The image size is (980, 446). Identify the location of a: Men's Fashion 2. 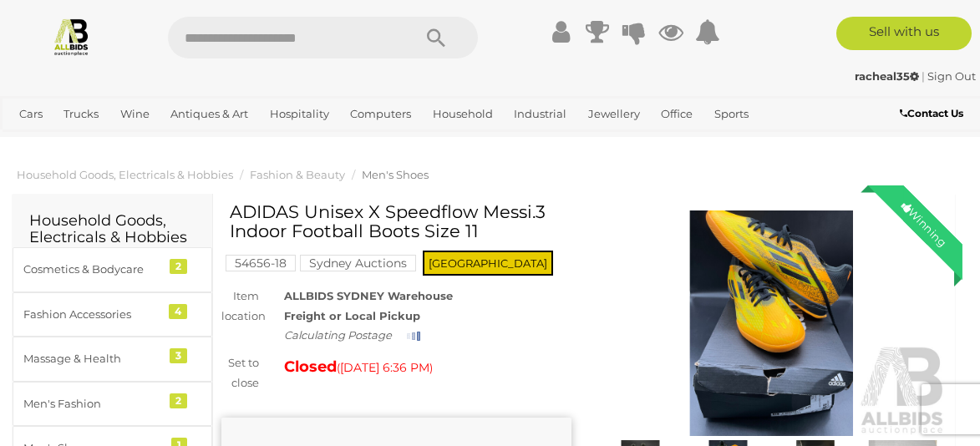
(112, 403).